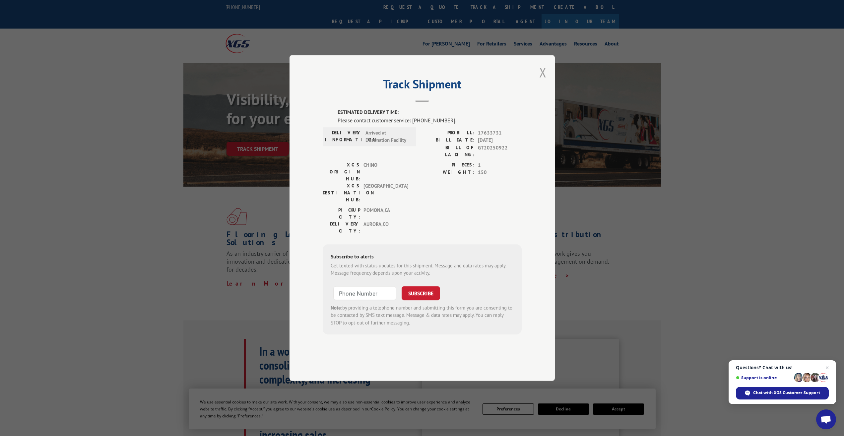  I want to click on div: Subscribe to alerts, so click(422, 257).